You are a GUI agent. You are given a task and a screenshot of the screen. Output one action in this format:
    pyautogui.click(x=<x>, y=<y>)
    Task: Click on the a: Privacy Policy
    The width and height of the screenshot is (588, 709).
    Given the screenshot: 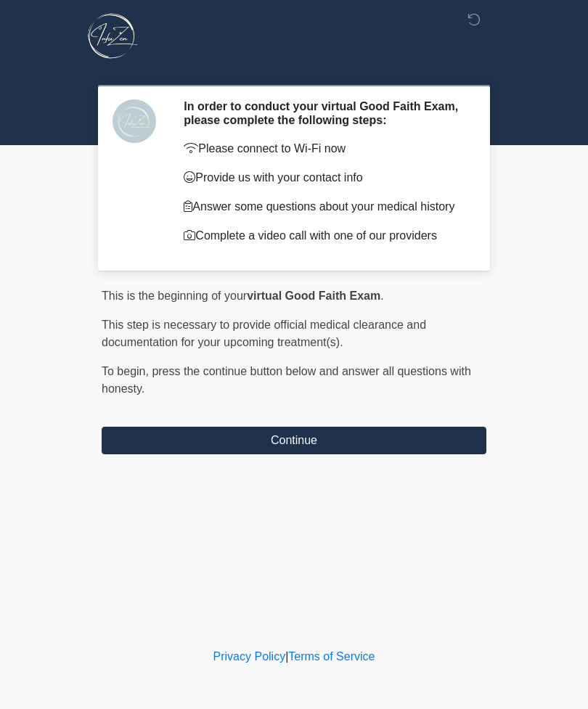 What is the action you would take?
    pyautogui.click(x=250, y=655)
    